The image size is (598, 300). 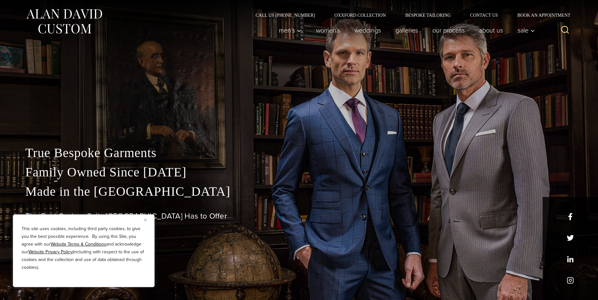 What do you see at coordinates (148, 220) in the screenshot?
I see `button: Close` at bounding box center [148, 220].